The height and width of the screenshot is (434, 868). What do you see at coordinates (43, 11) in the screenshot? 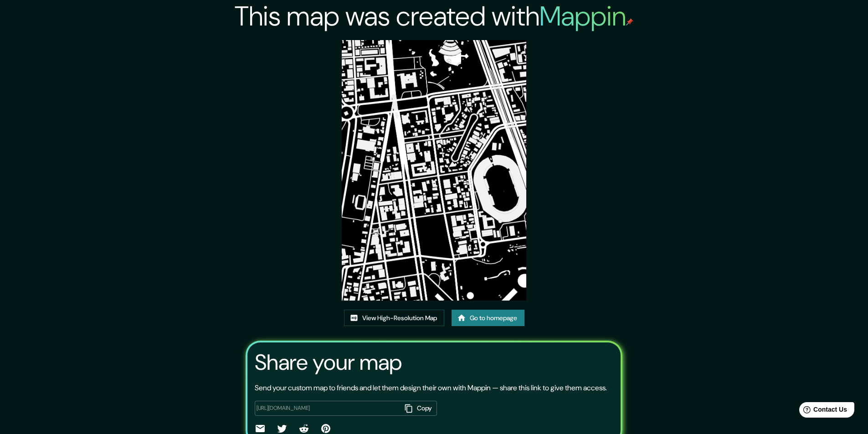
I see `span: Contact Us` at bounding box center [43, 11].